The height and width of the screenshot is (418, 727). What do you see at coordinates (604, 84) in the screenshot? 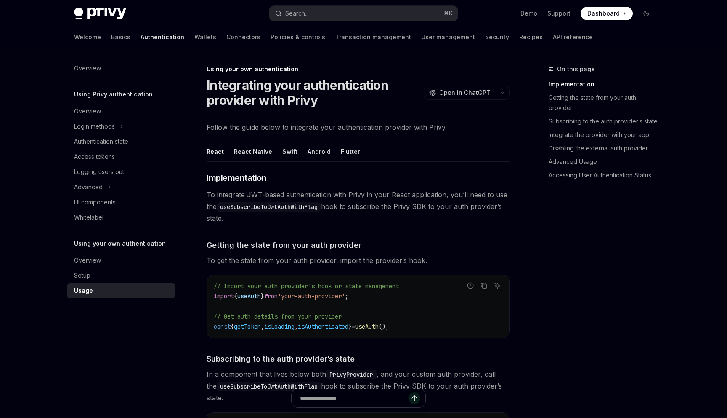
I see `a: Implementation` at bounding box center [604, 84].